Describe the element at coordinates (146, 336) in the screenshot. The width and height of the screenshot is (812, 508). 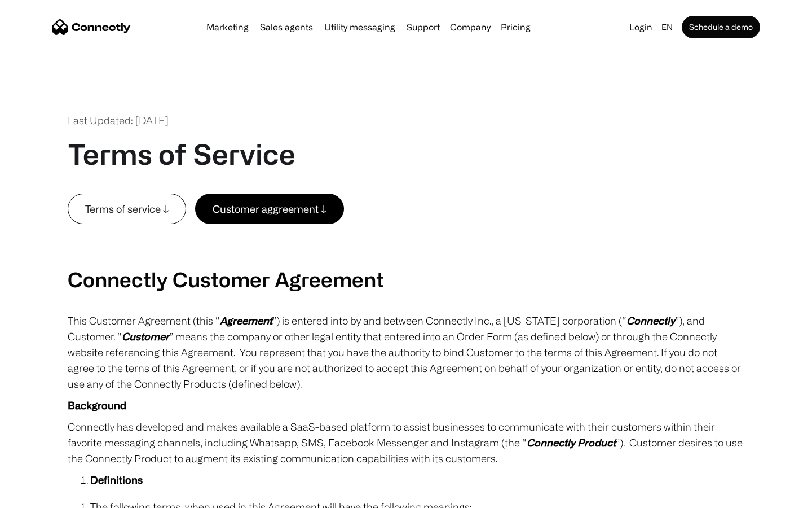
I see `em: Customer` at that location.